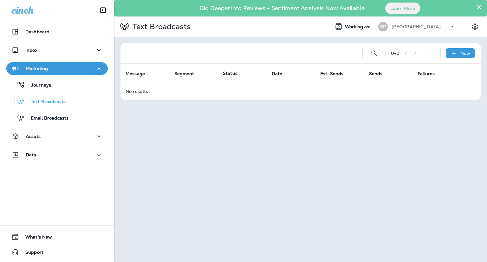  What do you see at coordinates (57, 101) in the screenshot?
I see `button: Text Broadcasts` at bounding box center [57, 101].